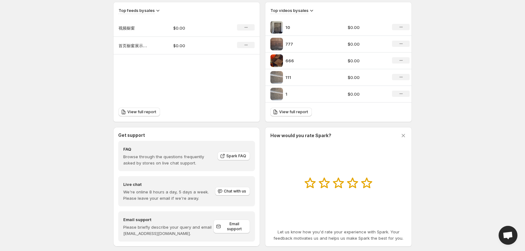 The width and height of the screenshot is (525, 251). What do you see at coordinates (309, 44) in the screenshot?
I see `p: 777` at bounding box center [309, 44].